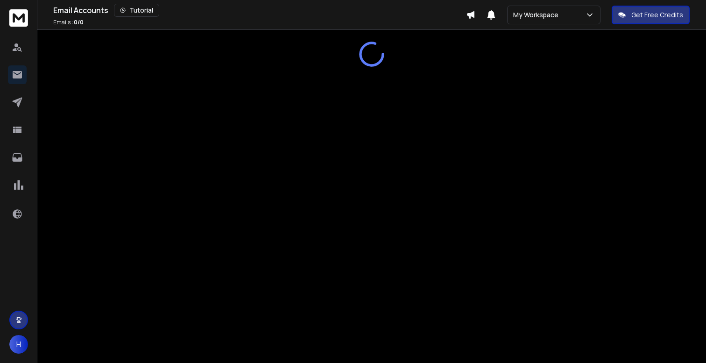  Describe the element at coordinates (650, 15) in the screenshot. I see `button: Get Free Credits` at that location.